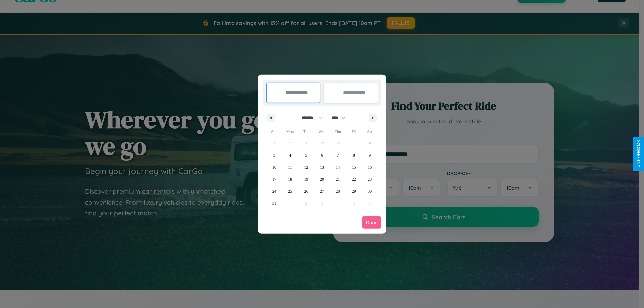  Describe the element at coordinates (354, 155) in the screenshot. I see `button: 8` at that location.